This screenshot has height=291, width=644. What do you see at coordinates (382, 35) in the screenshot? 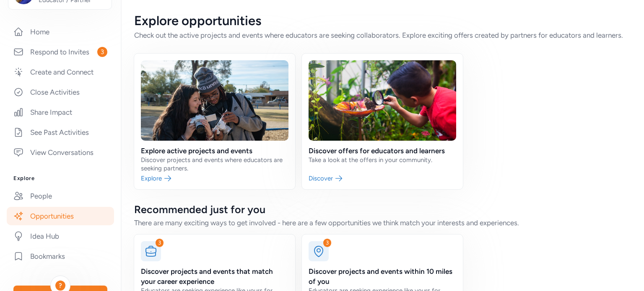
I see `div: Check out the active projects and events where educators are seeking collaborators. Explore excit...` at bounding box center [382, 35].